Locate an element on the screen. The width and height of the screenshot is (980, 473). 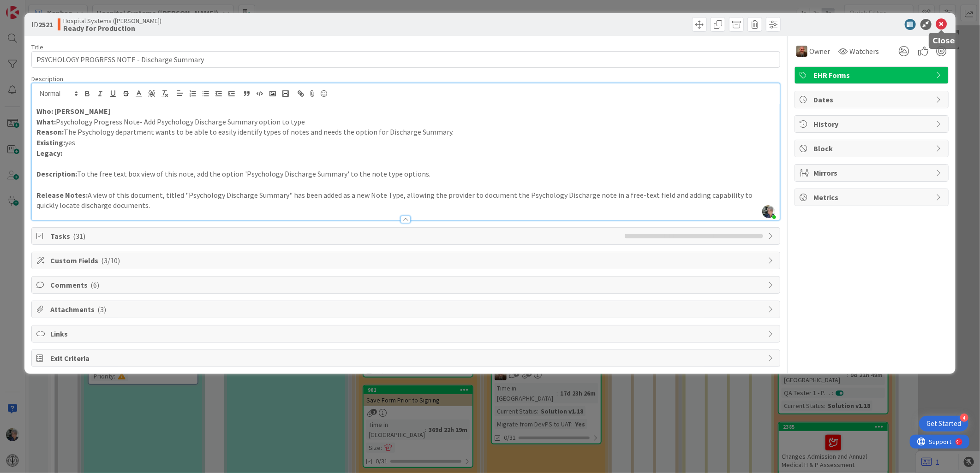
span: Mirrors is located at coordinates (873, 173).